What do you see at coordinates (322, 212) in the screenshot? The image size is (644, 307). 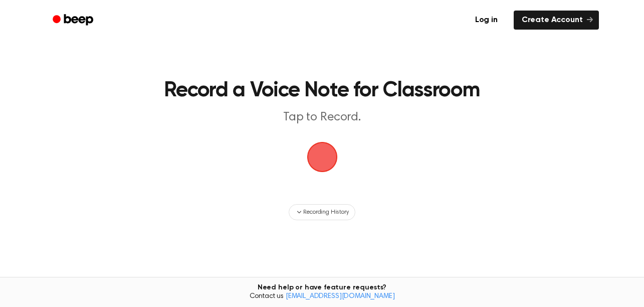 I see `button: Recording History` at bounding box center [322, 212].